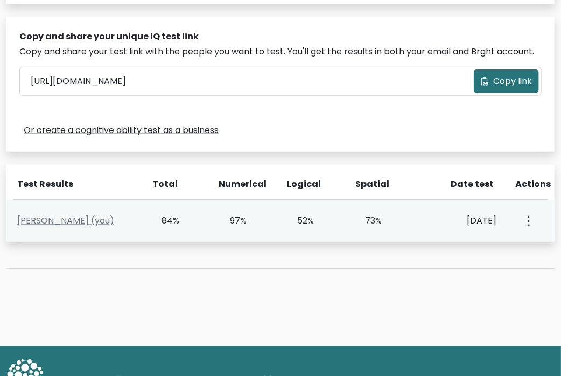 This screenshot has height=376, width=561. I want to click on div: Date test, so click(463, 184).